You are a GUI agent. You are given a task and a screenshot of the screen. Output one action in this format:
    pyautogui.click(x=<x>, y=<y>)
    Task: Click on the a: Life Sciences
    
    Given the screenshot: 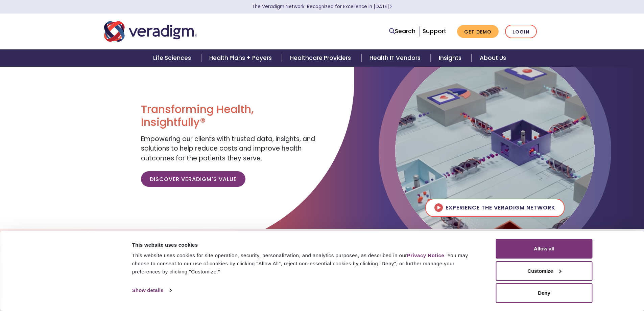 What is the action you would take?
    pyautogui.click(x=173, y=58)
    